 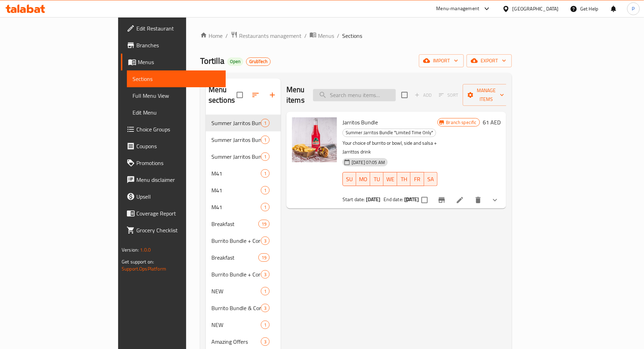 I want to click on span: Edit Menu, so click(x=176, y=113).